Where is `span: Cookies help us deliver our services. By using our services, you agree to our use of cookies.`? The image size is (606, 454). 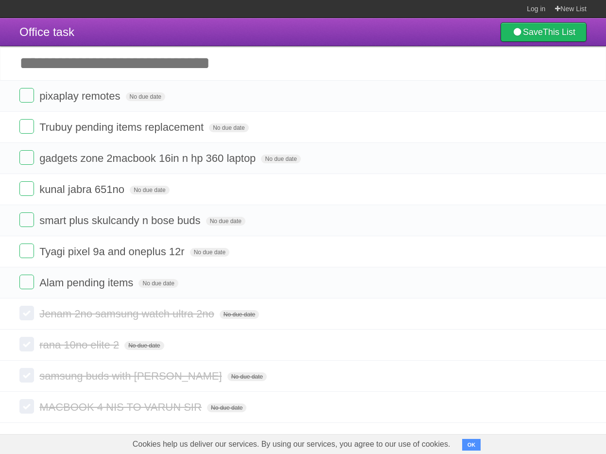
span: Cookies help us deliver our services. By using our services, you agree to our use of cookies. is located at coordinates (291, 444).